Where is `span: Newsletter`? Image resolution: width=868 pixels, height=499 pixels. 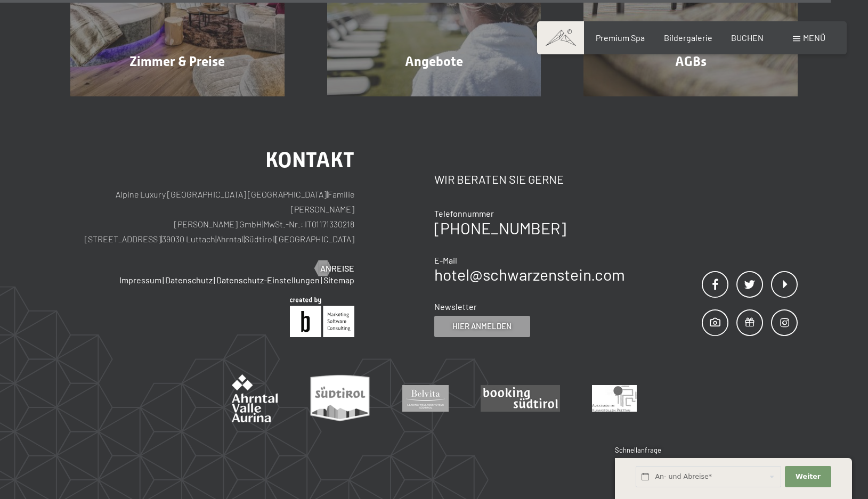 span: Newsletter is located at coordinates (455, 306).